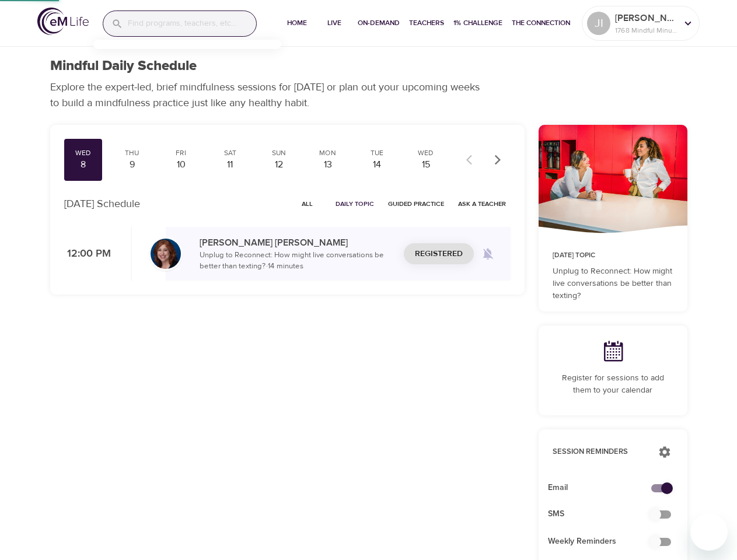  Describe the element at coordinates (307, 204) in the screenshot. I see `span: All` at that location.